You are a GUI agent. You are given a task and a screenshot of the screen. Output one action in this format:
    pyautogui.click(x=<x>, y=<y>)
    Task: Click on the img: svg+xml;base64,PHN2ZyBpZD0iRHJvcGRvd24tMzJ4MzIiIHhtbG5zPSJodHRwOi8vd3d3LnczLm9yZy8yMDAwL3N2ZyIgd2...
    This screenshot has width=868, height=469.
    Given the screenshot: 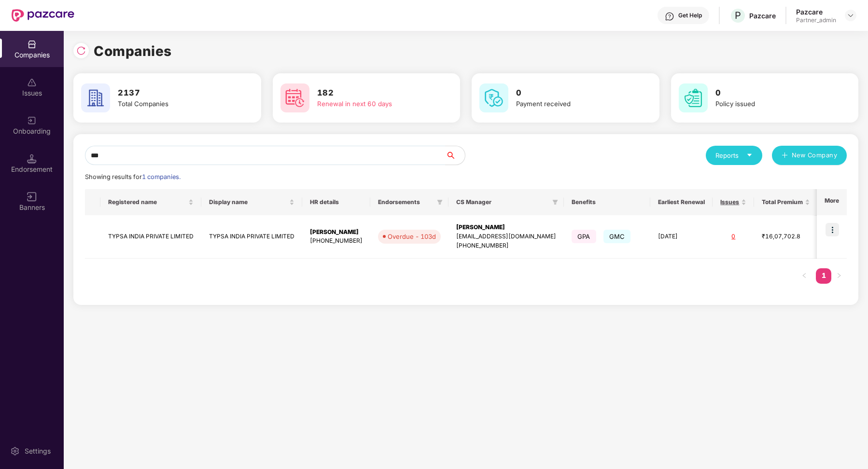 What is the action you would take?
    pyautogui.click(x=851, y=15)
    